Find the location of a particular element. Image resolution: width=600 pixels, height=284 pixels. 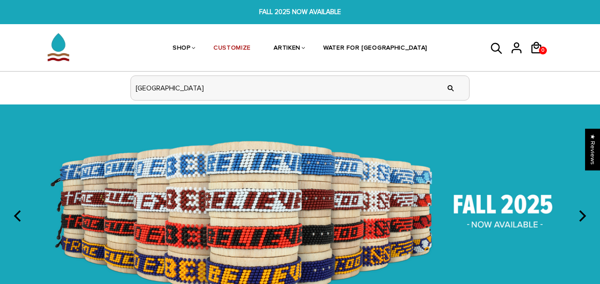

a: ARTIKEN is located at coordinates (287, 49).